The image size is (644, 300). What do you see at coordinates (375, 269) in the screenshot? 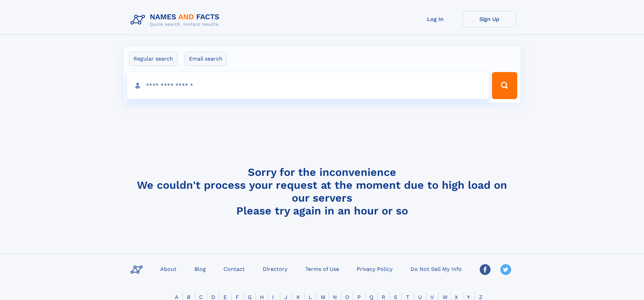
I see `a: Privacy Policy` at bounding box center [375, 269].